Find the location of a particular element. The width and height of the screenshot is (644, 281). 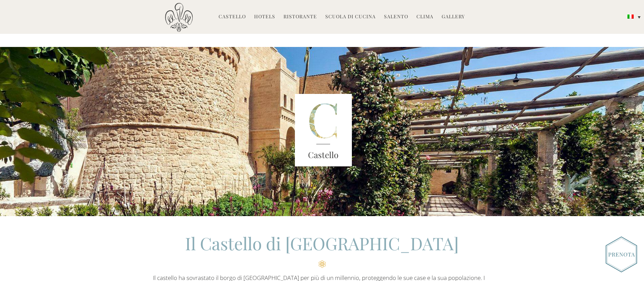

a: Il museo is located at coordinates (307, 39).